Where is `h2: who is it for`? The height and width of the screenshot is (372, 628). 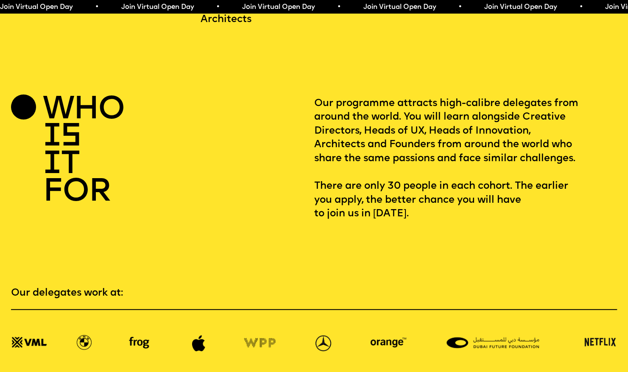
h2: who is it for is located at coordinates (74, 151).